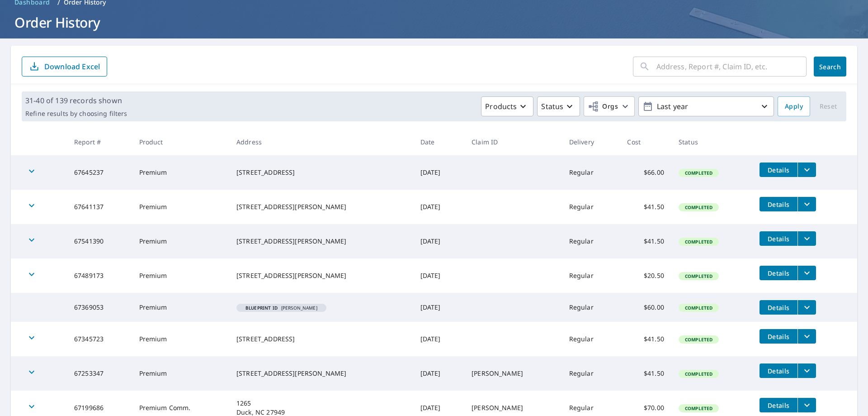 The width and height of the screenshot is (868, 416). Describe the element at coordinates (779, 371) in the screenshot. I see `button: detailsBtn-67253347` at that location.